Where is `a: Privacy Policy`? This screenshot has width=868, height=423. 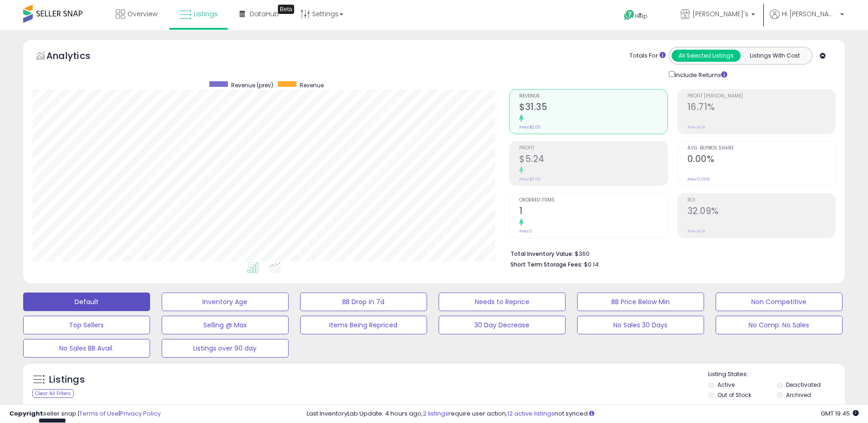
a: Privacy Policy is located at coordinates (141, 412).